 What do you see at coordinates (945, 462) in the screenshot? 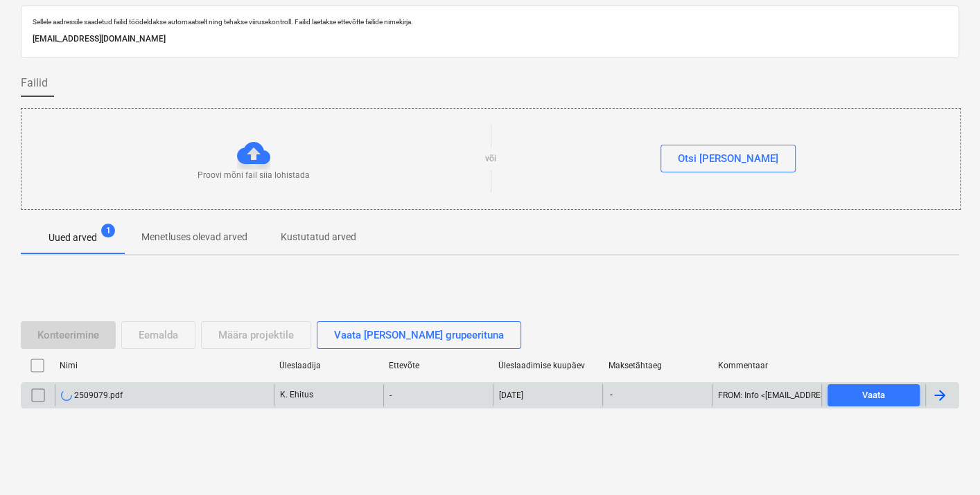
I see `div: Vestlusvidin` at bounding box center [945, 462].